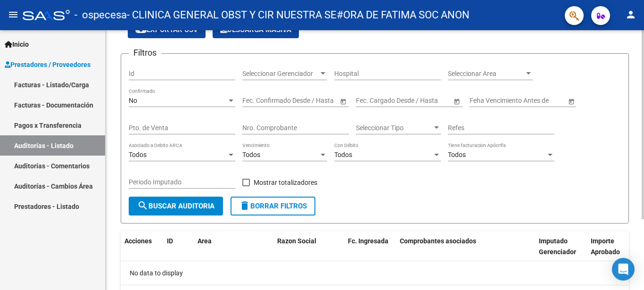 The height and width of the screenshot is (290, 644). I want to click on datatable-header-cell: Razon Social, so click(309, 252).